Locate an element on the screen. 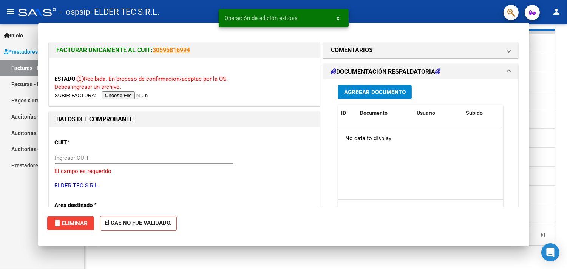 Image resolution: width=567 pixels, height=269 pixels. mat-expansion-panel-header: COMENTARIOS is located at coordinates (421, 50).